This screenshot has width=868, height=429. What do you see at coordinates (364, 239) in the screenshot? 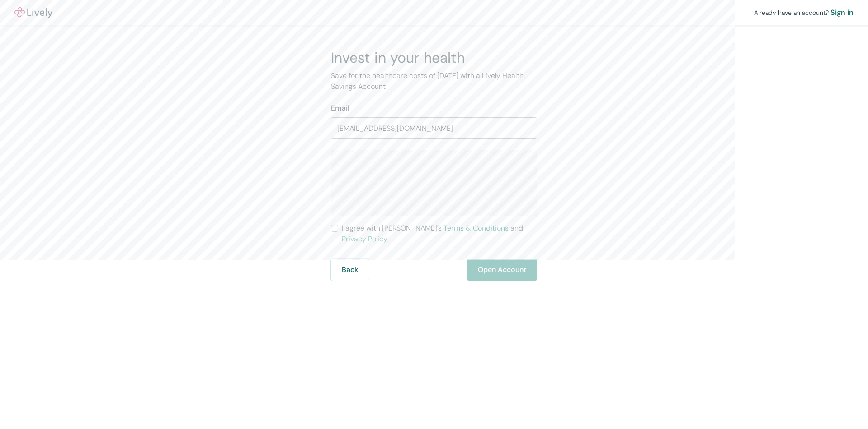
I see `a: Privacy Policy` at bounding box center [364, 239].